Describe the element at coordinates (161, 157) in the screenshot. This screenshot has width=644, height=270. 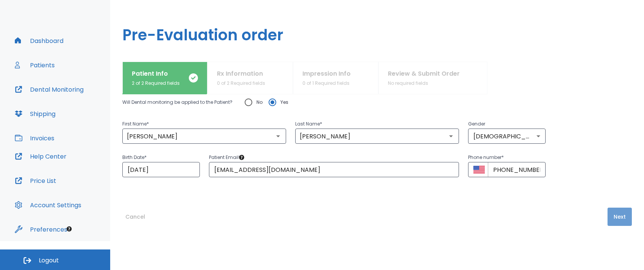
I see `p: Birth Date *` at that location.